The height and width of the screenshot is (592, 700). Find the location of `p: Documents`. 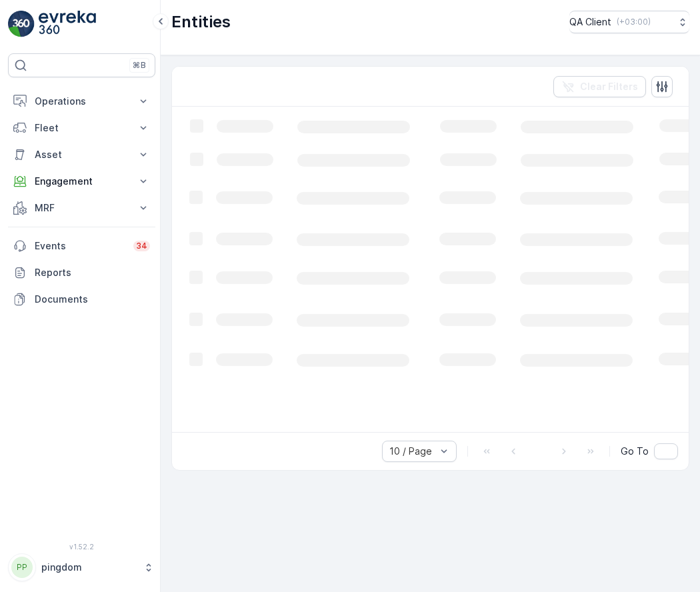

p: Documents is located at coordinates (92, 299).